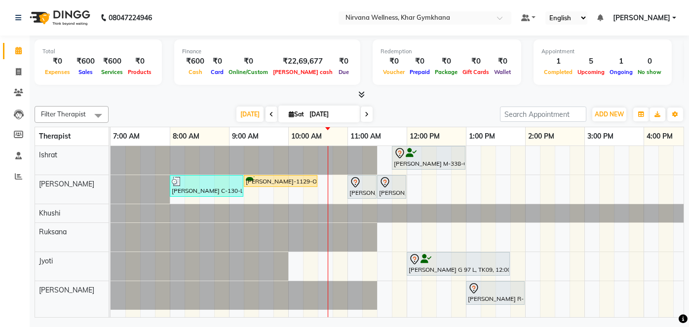 The height and width of the screenshot is (327, 689). What do you see at coordinates (603, 51) in the screenshot?
I see `div: Appointment` at bounding box center [603, 51].